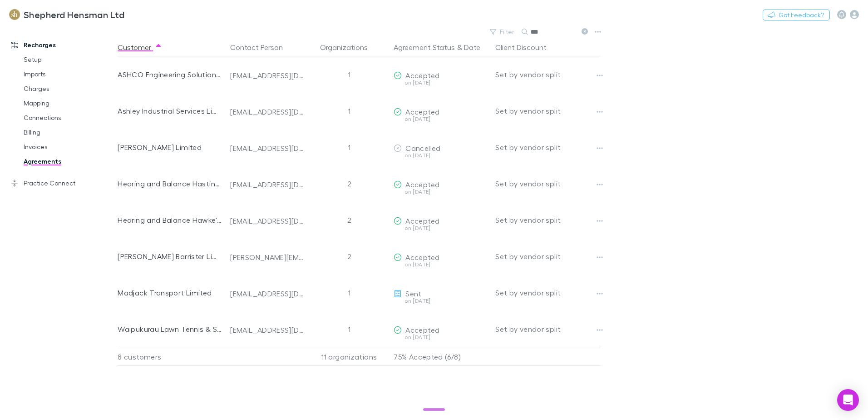 This screenshot has width=868, height=420. Describe the element at coordinates (350, 47) in the screenshot. I see `button: Organizations` at that location.